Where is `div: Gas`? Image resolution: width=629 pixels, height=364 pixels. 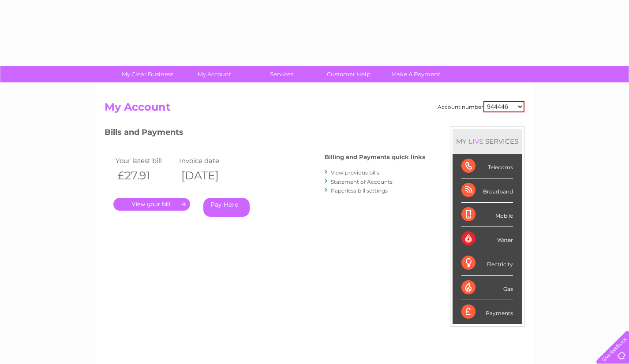 div: Gas is located at coordinates (487, 288).